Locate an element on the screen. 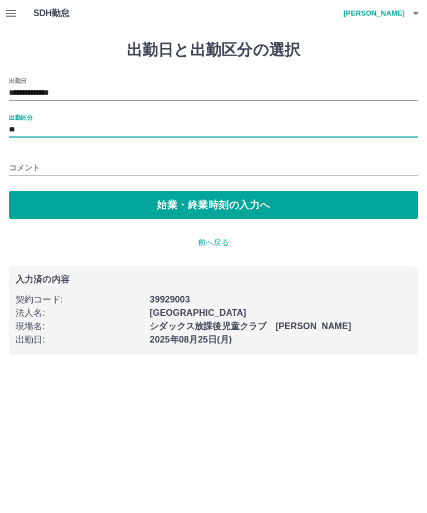  button: 始業・終業時刻の入力へ is located at coordinates (214, 205).